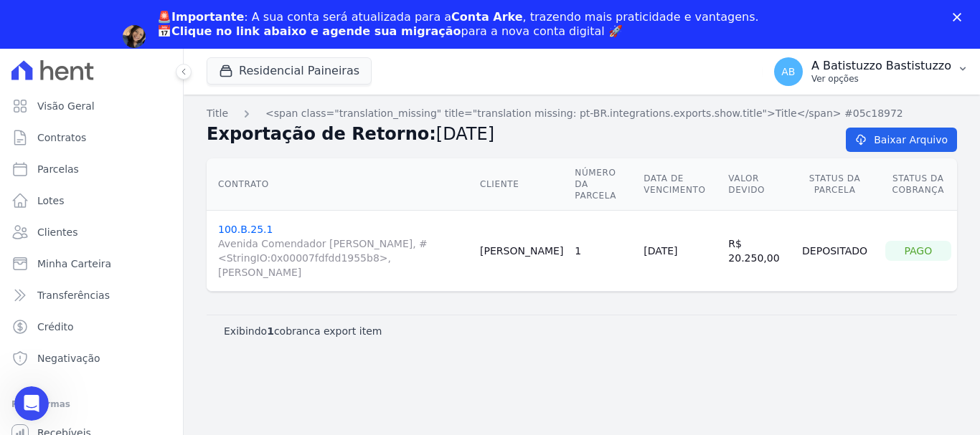  I want to click on span: AB, so click(788, 72).